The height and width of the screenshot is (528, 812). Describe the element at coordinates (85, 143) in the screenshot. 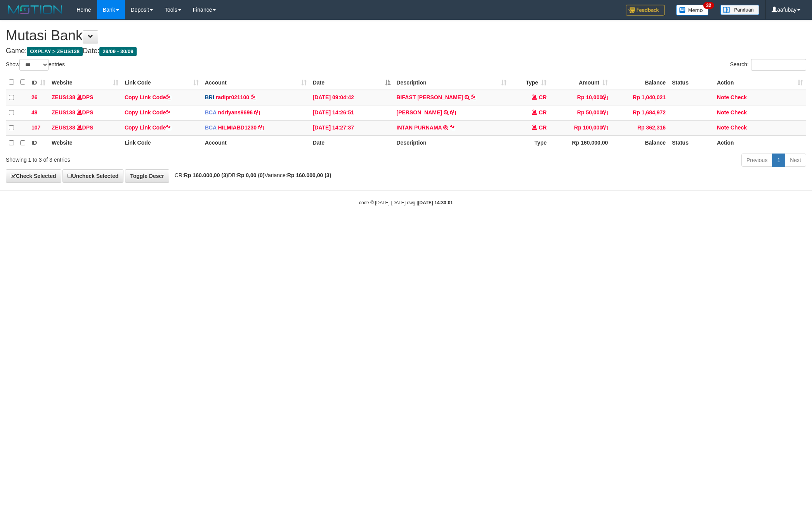

I see `th: Website` at that location.